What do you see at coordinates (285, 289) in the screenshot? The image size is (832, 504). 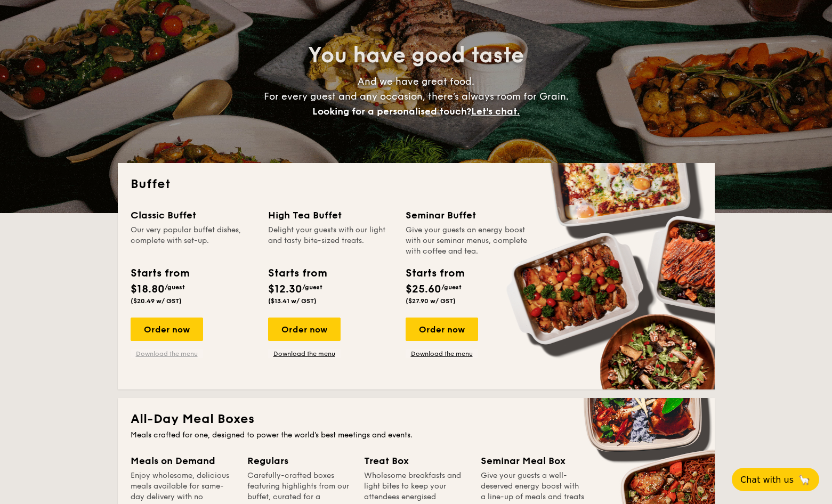 I see `span: $12.30` at bounding box center [285, 289].